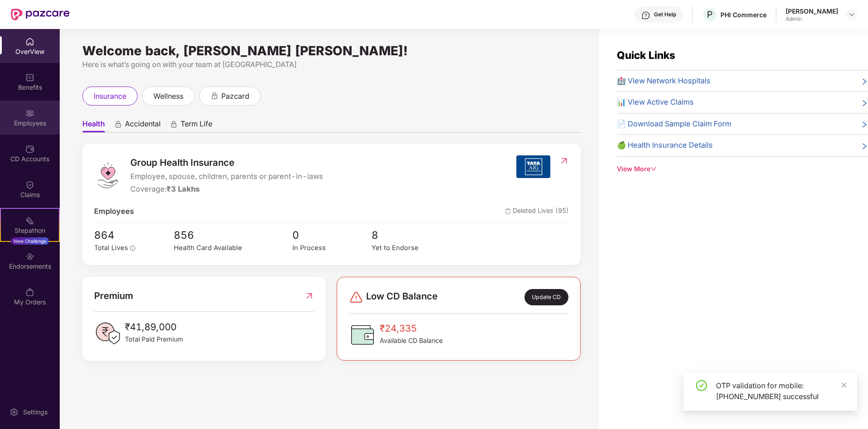 The width and height of the screenshot is (868, 429). Describe the element at coordinates (655, 102) in the screenshot. I see `span: 📊 View Active Claims` at that location.